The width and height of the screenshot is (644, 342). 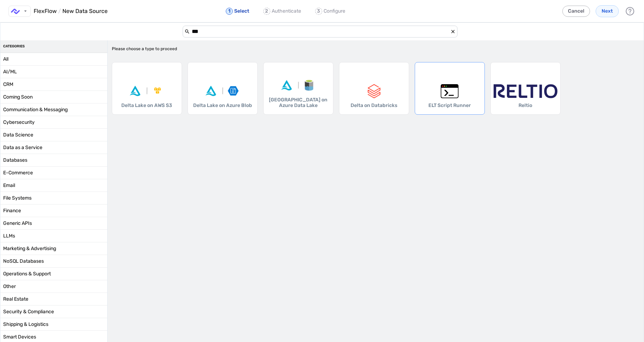 What do you see at coordinates (54, 313) in the screenshot?
I see `div: Security & Compliance` at bounding box center [54, 313].